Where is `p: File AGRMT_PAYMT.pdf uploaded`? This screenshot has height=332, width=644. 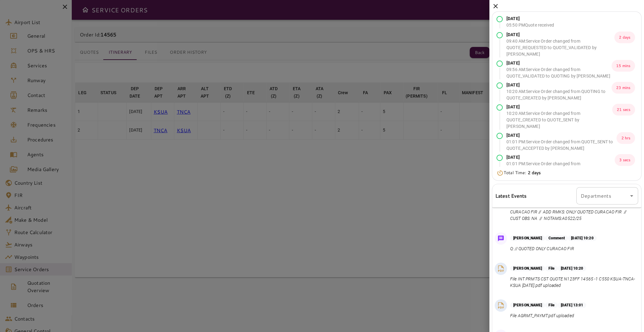 p: File AGRMT_PAYMT.pdf uploaded is located at coordinates (548, 315).